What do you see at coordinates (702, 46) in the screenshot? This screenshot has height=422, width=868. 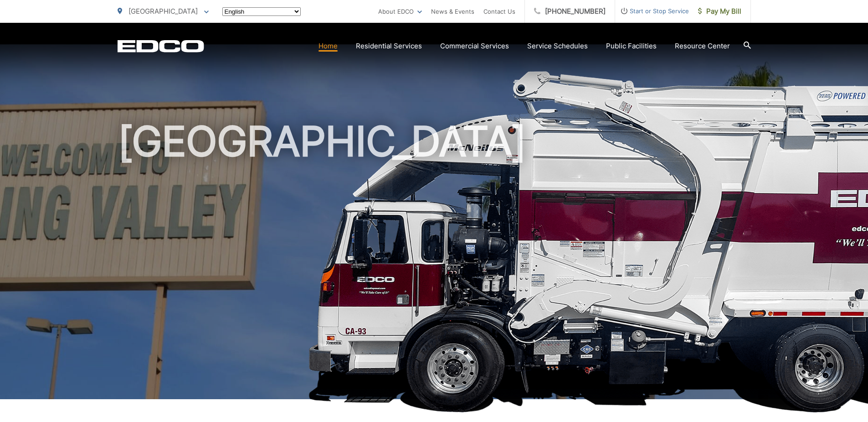 I see `a: Resource Center` at bounding box center [702, 46].